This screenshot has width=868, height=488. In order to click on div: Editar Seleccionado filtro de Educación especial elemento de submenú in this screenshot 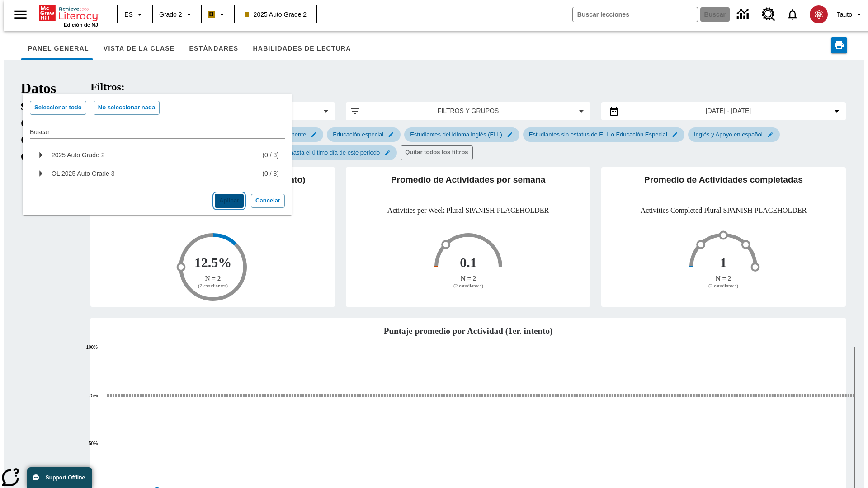, I will do `click(364, 135)`.